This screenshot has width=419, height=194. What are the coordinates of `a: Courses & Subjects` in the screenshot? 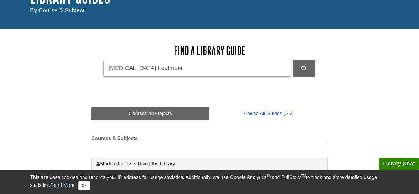 It's located at (150, 114).